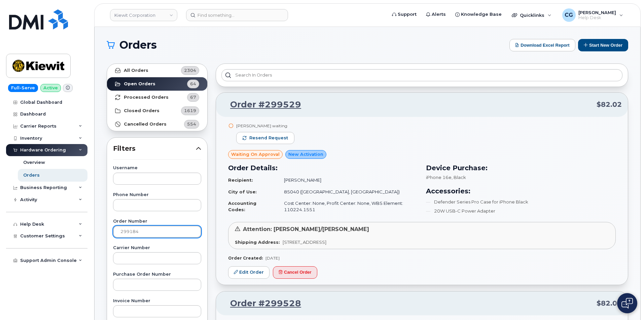  I want to click on button: Download Excel Report, so click(543, 45).